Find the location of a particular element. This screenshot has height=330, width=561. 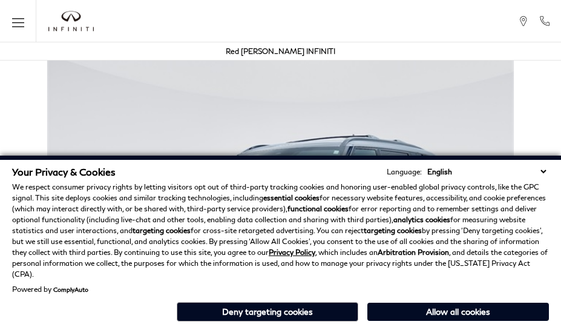

a: Privacy Policy is located at coordinates (292, 252).